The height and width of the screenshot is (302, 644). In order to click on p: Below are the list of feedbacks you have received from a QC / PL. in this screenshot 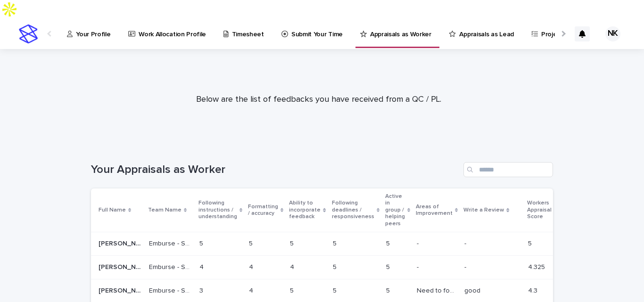, I will do `click(319, 100)`.